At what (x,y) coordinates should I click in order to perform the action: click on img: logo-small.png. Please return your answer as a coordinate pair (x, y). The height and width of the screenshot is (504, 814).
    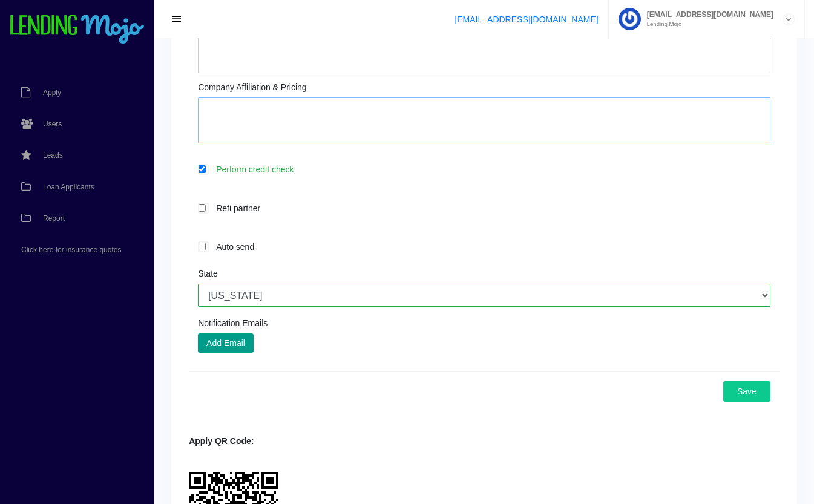
    Looking at the image, I should click on (77, 29).